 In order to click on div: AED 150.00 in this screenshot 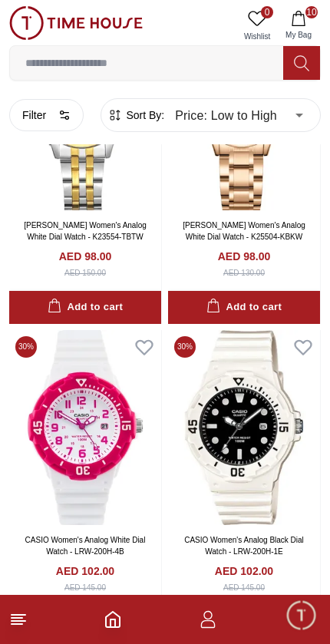, I will do `click(85, 273)`.